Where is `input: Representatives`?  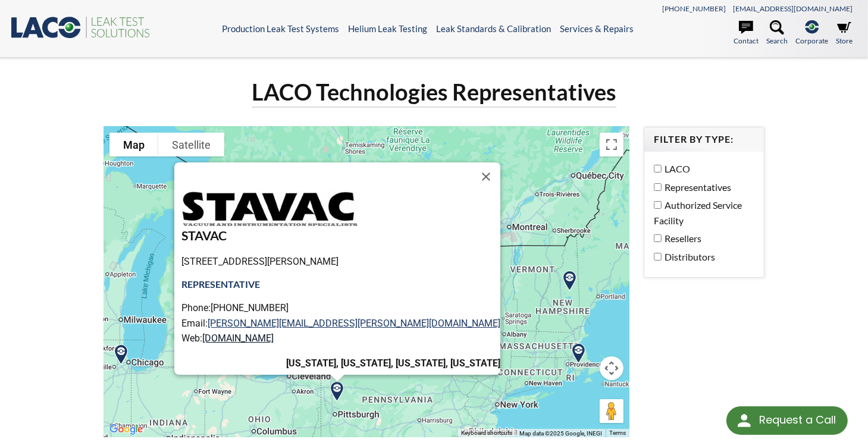 input: Representatives is located at coordinates (657, 187).